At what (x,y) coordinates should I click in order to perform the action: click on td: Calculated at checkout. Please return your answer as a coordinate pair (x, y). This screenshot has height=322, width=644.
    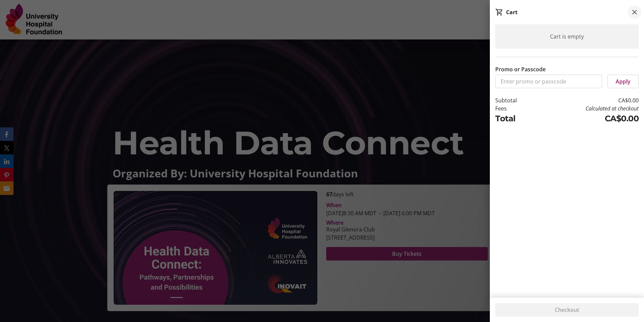
    Looking at the image, I should click on (587, 109).